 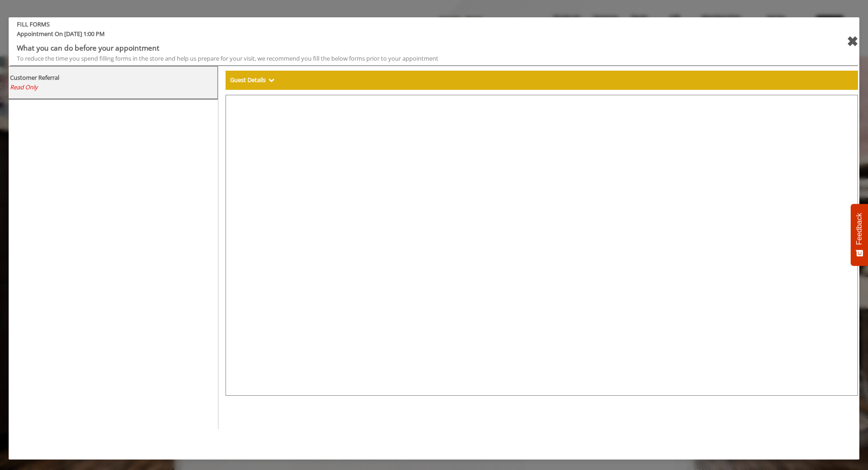 I want to click on b: FILL FORMS, so click(x=398, y=24).